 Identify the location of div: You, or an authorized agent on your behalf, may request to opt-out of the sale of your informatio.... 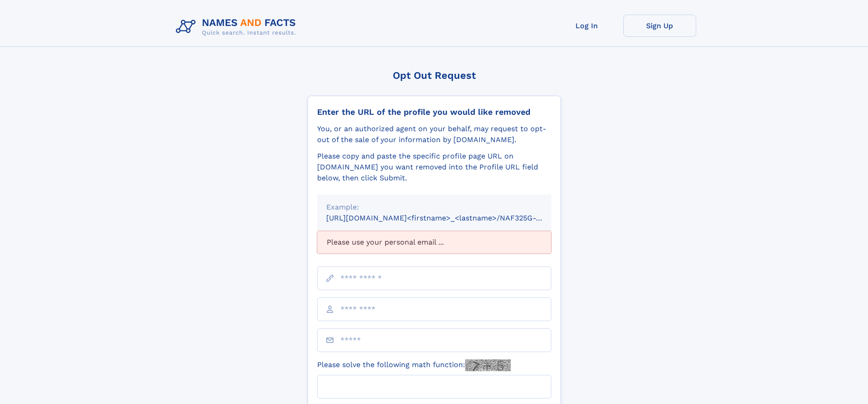
(434, 134).